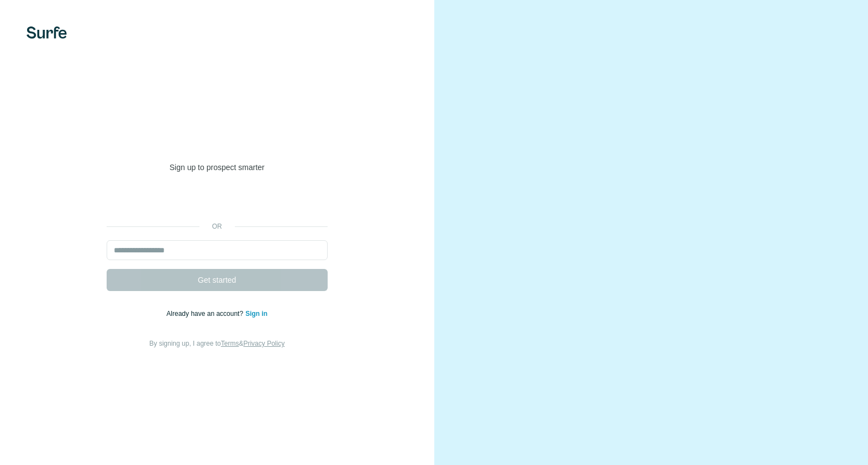 Image resolution: width=868 pixels, height=465 pixels. Describe the element at coordinates (46, 33) in the screenshot. I see `img: Surfe's logo` at that location.